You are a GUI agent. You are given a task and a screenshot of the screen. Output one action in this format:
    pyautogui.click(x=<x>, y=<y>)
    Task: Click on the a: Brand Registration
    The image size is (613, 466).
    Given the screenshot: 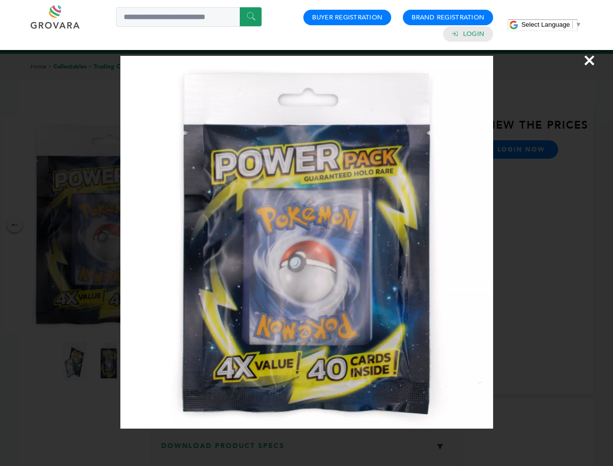 What is the action you would take?
    pyautogui.click(x=448, y=17)
    